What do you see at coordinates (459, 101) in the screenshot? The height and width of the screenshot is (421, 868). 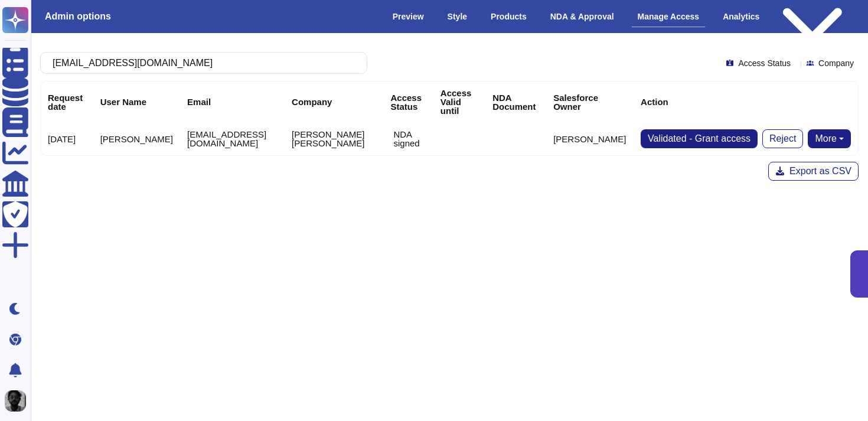 I see `th: Access Valid until` at bounding box center [459, 101].